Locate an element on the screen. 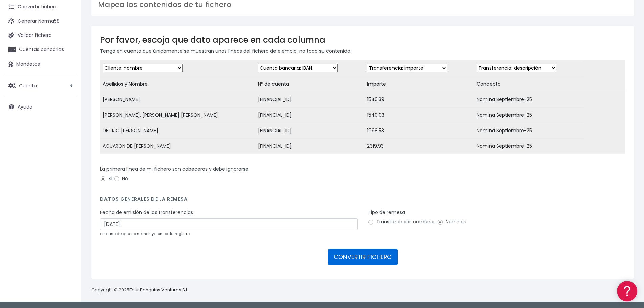 The width and height of the screenshot is (644, 308). td: 1540.39 is located at coordinates (419, 100).